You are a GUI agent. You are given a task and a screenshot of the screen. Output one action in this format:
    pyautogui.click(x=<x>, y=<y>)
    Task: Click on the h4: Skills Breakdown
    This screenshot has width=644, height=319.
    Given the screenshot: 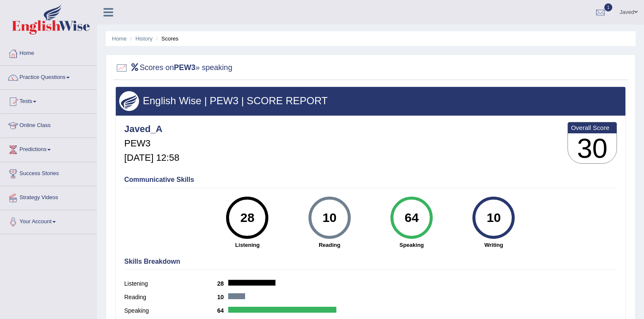 What is the action you would take?
    pyautogui.click(x=371, y=262)
    